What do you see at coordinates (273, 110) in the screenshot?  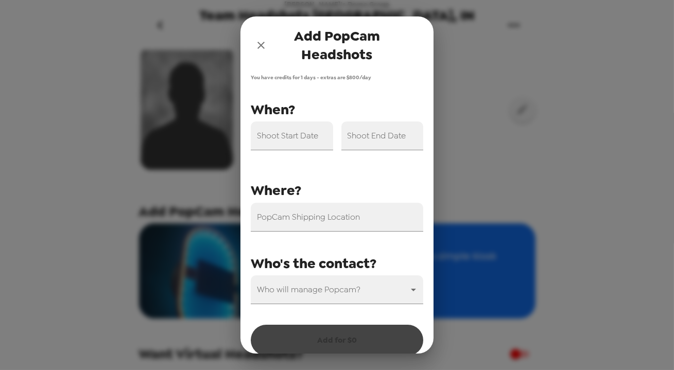 I see `span: When?` at bounding box center [273, 110].